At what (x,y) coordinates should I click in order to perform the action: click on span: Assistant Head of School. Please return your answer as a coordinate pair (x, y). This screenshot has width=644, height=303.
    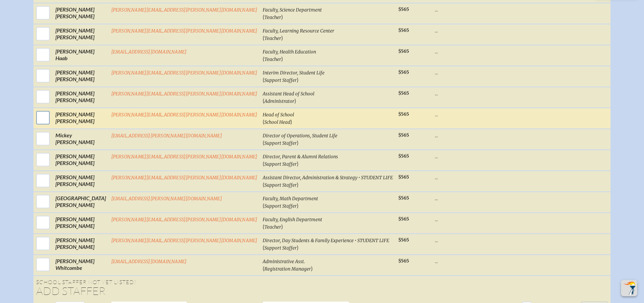
    Looking at the image, I should click on (289, 94).